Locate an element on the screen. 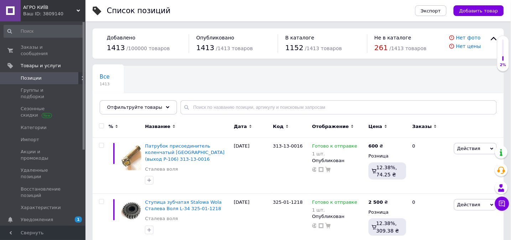 The image size is (511, 240). img: Патрубок присоединитель коленчатый Stalowa Wola Сталева Воля (выход P-106) 313-13-0016 is located at coordinates (131, 157).